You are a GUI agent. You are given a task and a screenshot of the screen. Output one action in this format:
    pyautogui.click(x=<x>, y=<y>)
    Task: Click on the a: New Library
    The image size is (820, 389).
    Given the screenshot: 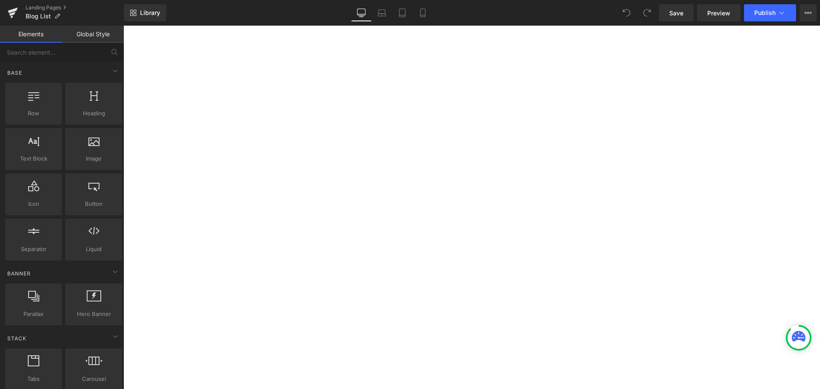 What is the action you would take?
    pyautogui.click(x=145, y=13)
    